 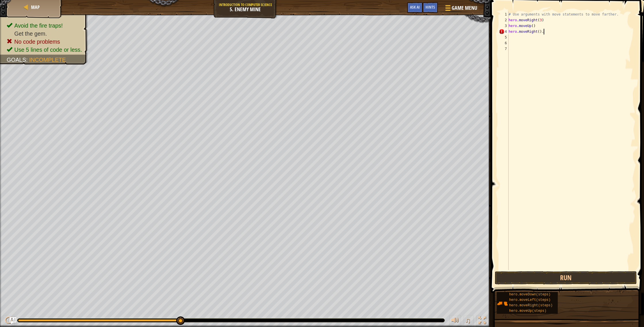 What do you see at coordinates (9, 321) in the screenshot?
I see `button: ⌘ + P: Play` at bounding box center [9, 321].